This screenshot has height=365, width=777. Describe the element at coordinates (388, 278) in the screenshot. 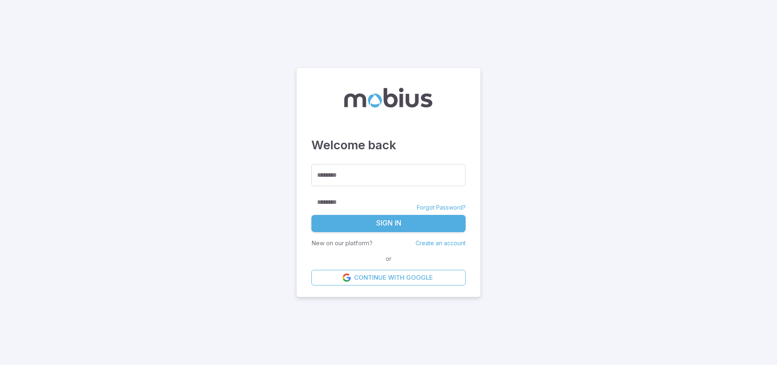

I see `a: Continue with Google` at that location.